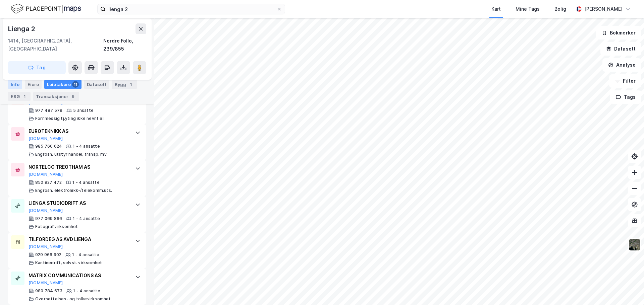 This screenshot has width=644, height=305. What do you see at coordinates (49, 146) in the screenshot?
I see `div: 985 760 624` at bounding box center [49, 146].